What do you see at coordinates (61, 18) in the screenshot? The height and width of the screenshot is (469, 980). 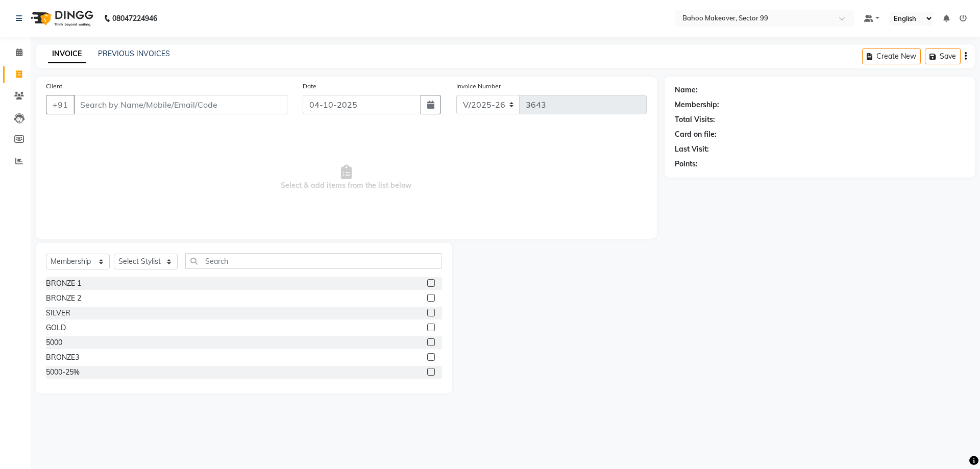 I see `img: logo` at bounding box center [61, 18].